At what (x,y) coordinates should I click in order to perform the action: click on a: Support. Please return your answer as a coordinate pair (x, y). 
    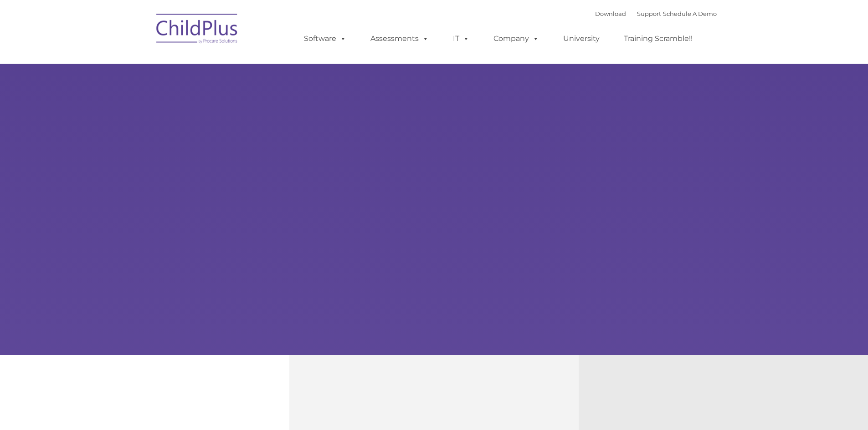
    Looking at the image, I should click on (649, 13).